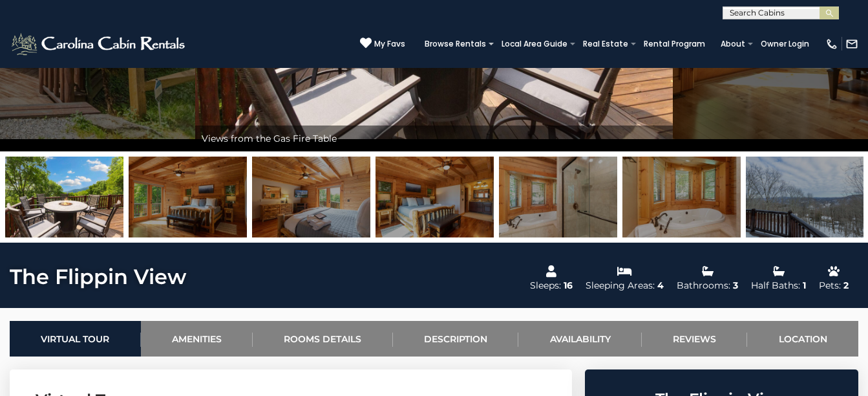  What do you see at coordinates (534, 44) in the screenshot?
I see `a: Local Area Guide` at bounding box center [534, 44].